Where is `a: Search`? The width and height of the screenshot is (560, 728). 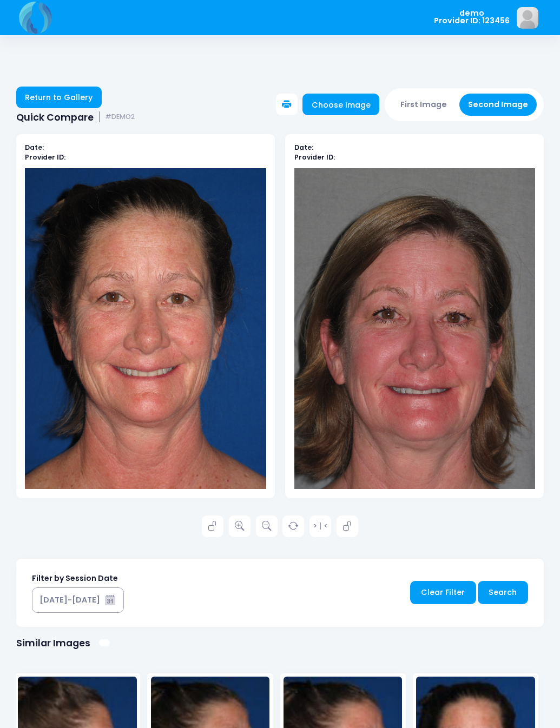 a: Search is located at coordinates (502, 592).